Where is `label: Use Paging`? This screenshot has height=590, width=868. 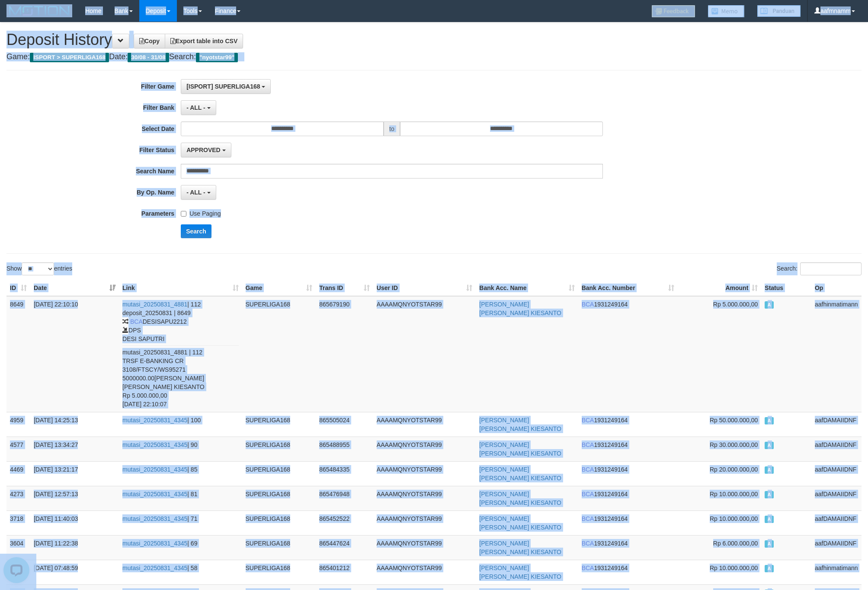
label: Use Paging is located at coordinates (201, 212).